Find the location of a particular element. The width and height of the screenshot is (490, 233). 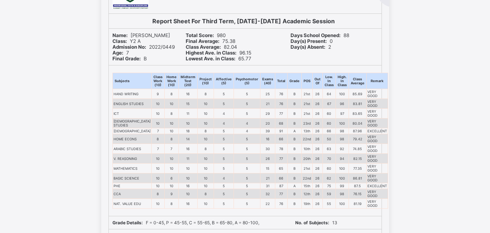

td: 21 is located at coordinates (268, 178).